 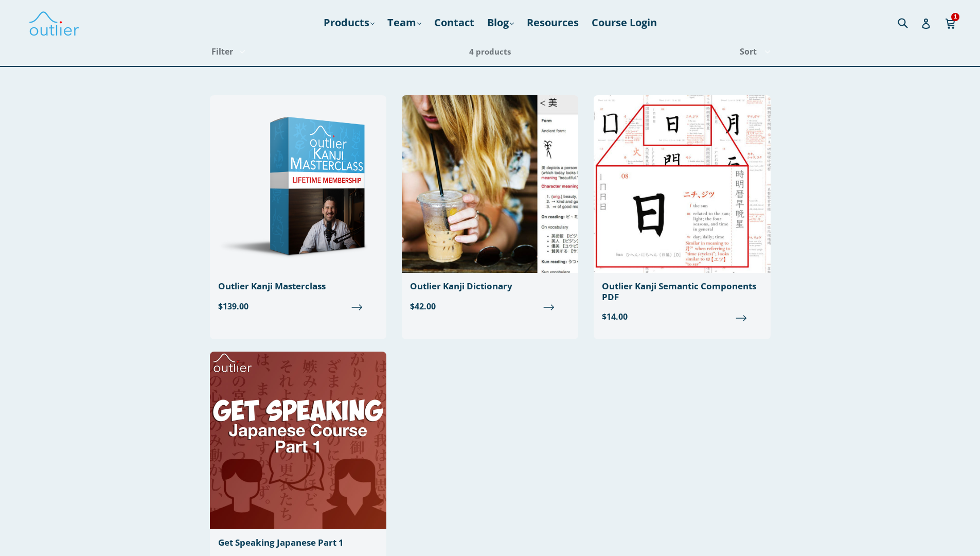 I want to click on img: Outlier Kanji Semantic Components PDF Outlier Linguistics, so click(x=682, y=184).